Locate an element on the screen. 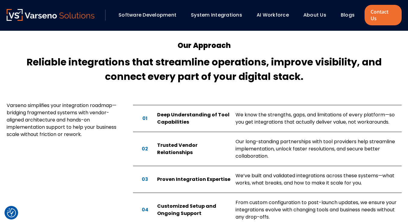 This screenshot has height=224, width=408. div: System Integrations is located at coordinates (219, 15).